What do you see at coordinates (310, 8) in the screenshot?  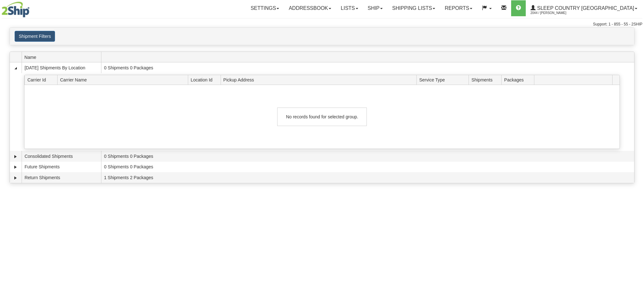 I see `a: Addressbook` at bounding box center [310, 8].